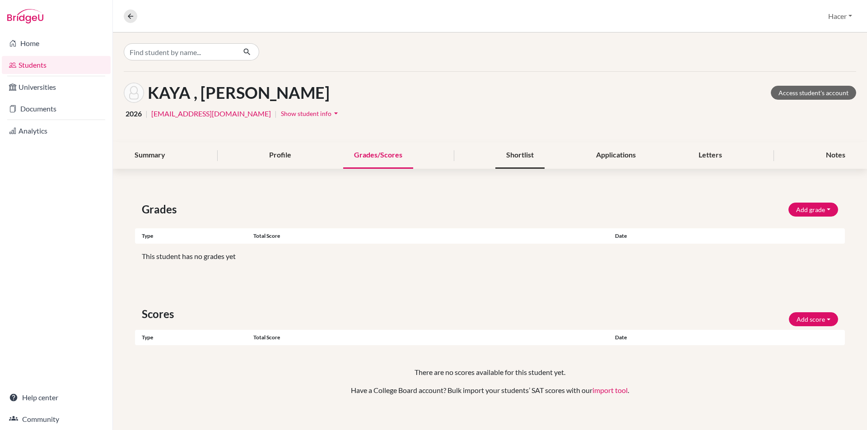 The image size is (867, 430). I want to click on div: Letters, so click(710, 155).